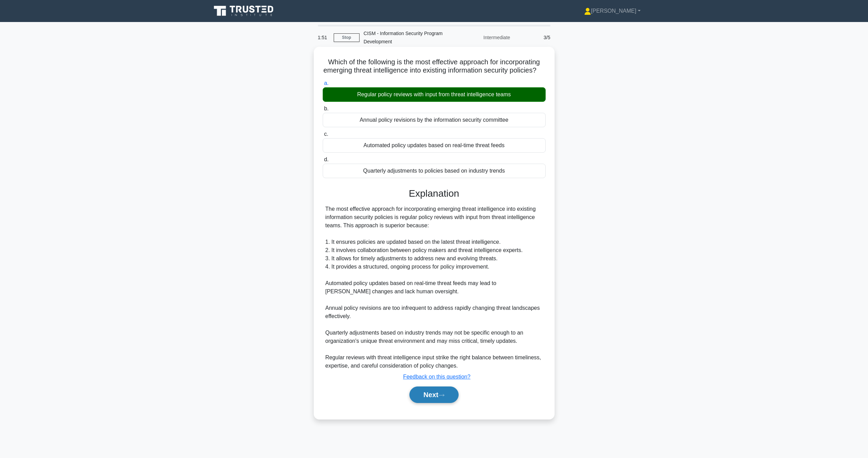  Describe the element at coordinates (434, 194) in the screenshot. I see `h3: Explanation` at that location.